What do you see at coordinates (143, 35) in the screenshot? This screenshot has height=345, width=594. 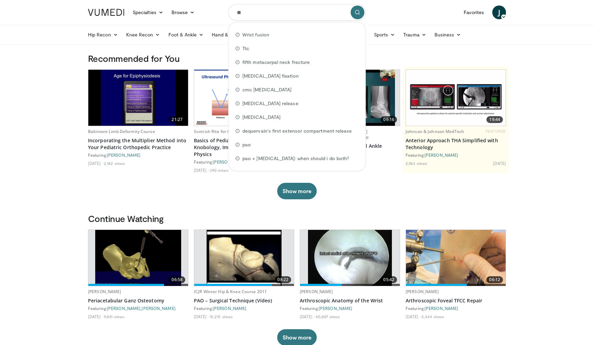 I see `a: Knee Recon` at bounding box center [143, 35].